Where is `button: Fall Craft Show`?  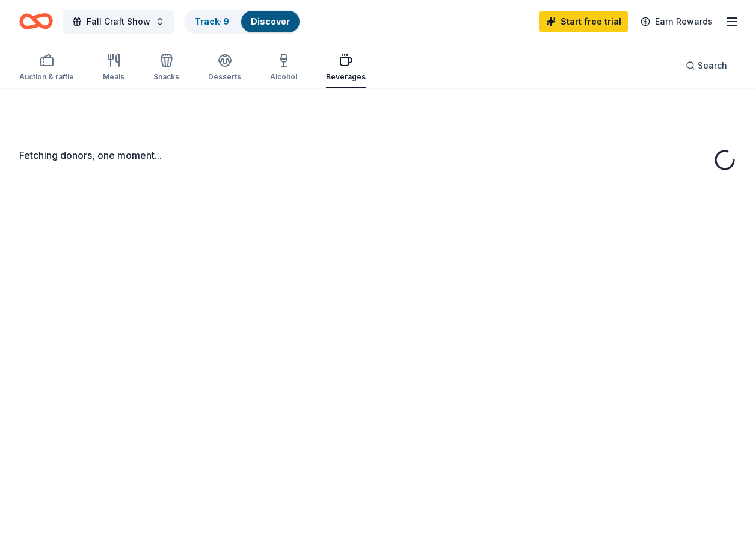
button: Fall Craft Show is located at coordinates (118, 21).